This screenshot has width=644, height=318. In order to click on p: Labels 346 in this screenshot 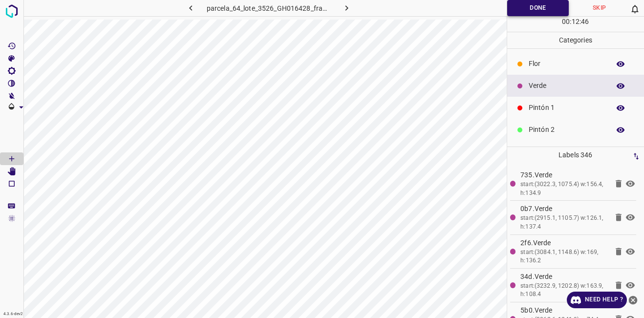, I will do `click(576, 155)`.